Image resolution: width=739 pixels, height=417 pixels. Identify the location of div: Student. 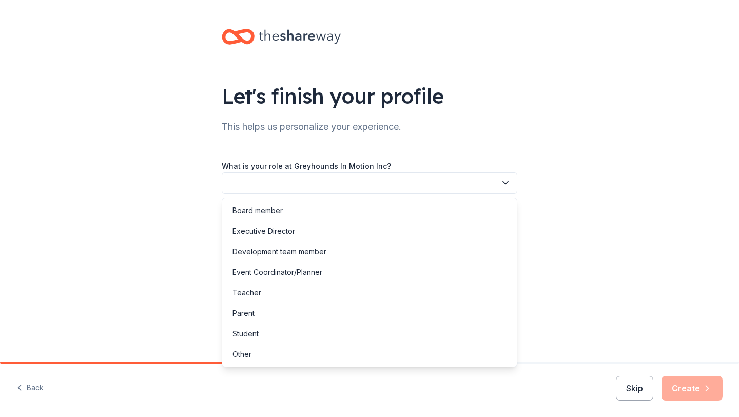
(245, 334).